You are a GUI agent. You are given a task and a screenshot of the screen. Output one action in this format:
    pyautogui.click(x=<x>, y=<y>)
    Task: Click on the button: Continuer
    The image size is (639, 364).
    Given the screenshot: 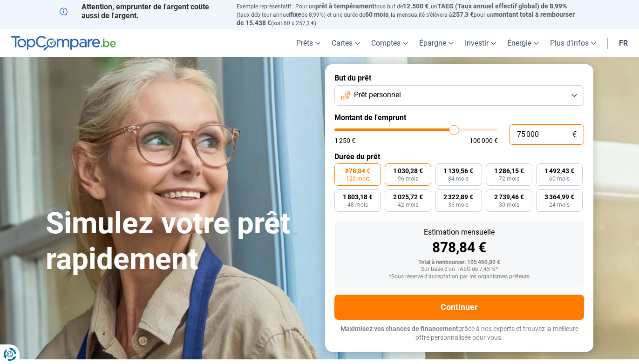 What is the action you would take?
    pyautogui.click(x=459, y=307)
    